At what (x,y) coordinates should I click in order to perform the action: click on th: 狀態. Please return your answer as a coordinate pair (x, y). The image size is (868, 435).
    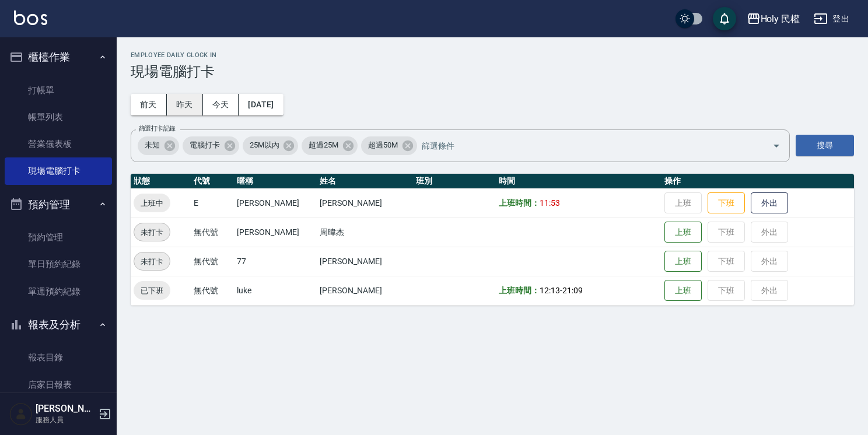
    Looking at the image, I should click on (161, 181).